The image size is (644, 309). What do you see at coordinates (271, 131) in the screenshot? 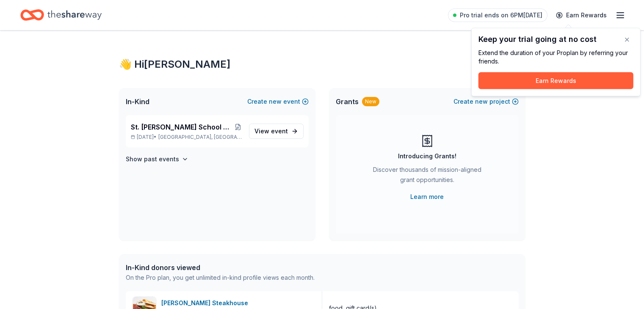
I see `span: View` at bounding box center [271, 131].